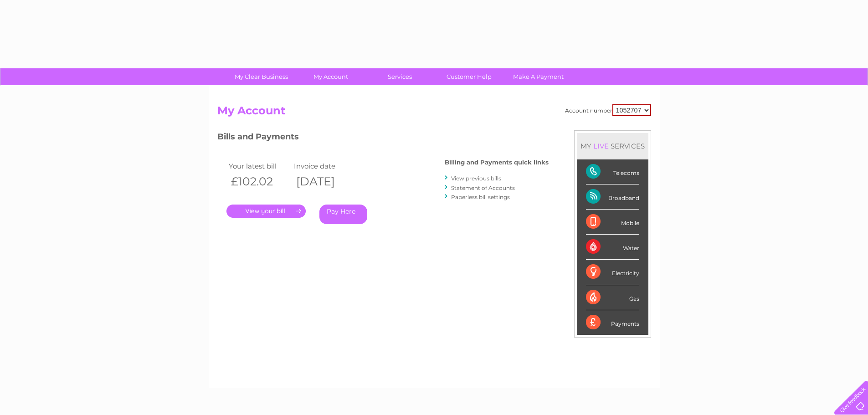 The image size is (868, 415). I want to click on a: View previous bills, so click(476, 178).